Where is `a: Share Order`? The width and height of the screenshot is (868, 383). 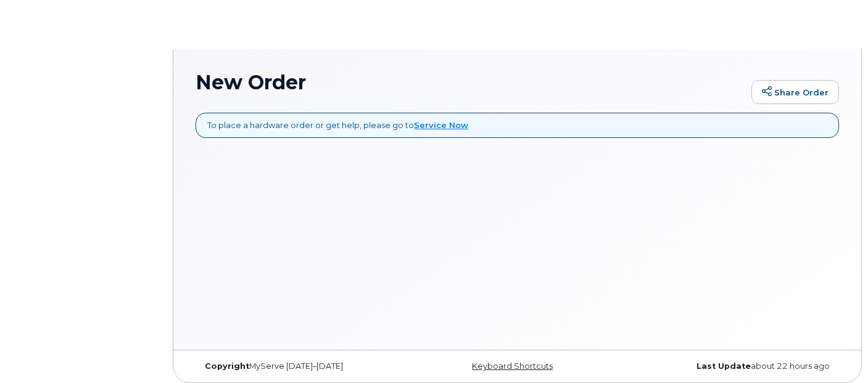 a: Share Order is located at coordinates (795, 93).